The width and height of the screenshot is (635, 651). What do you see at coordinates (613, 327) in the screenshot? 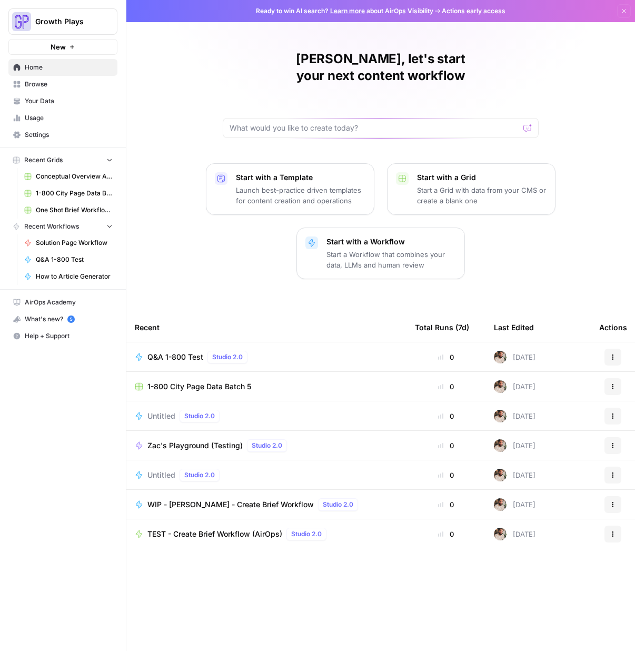
I see `div: Actions` at bounding box center [613, 327].